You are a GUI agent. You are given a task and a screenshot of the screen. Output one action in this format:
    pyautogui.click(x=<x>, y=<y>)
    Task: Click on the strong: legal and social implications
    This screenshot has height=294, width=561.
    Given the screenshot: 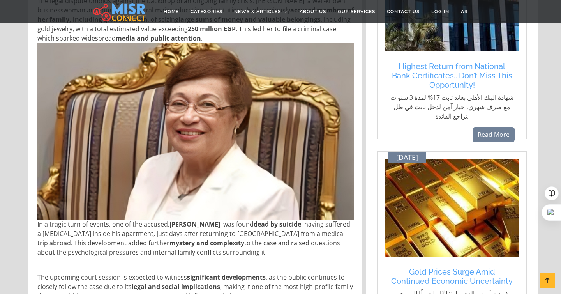 What is the action you would take?
    pyautogui.click(x=176, y=287)
    